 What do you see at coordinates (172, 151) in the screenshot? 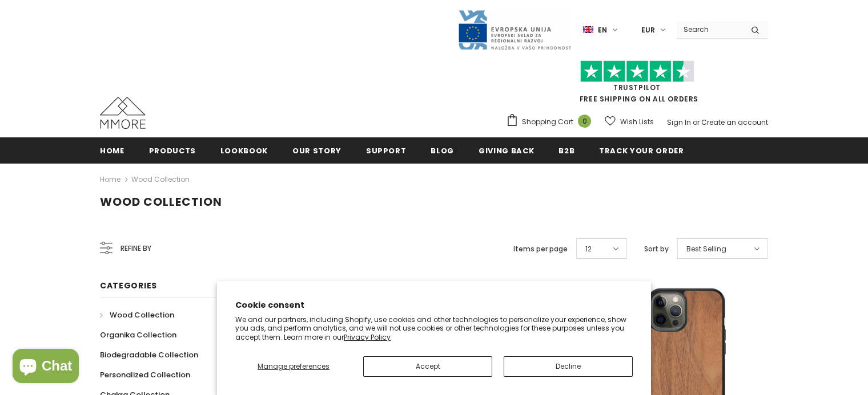
I see `span: Products` at bounding box center [172, 151].